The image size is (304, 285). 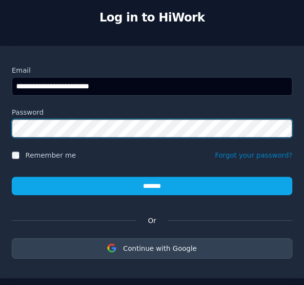 What do you see at coordinates (51, 155) in the screenshot?
I see `label: Remember me` at bounding box center [51, 155].